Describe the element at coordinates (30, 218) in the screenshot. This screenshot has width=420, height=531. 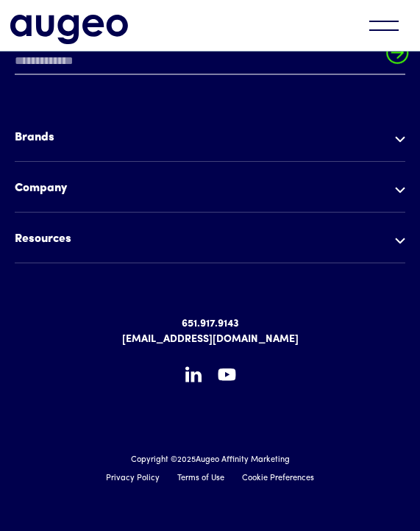
I see `a: About` at that location.